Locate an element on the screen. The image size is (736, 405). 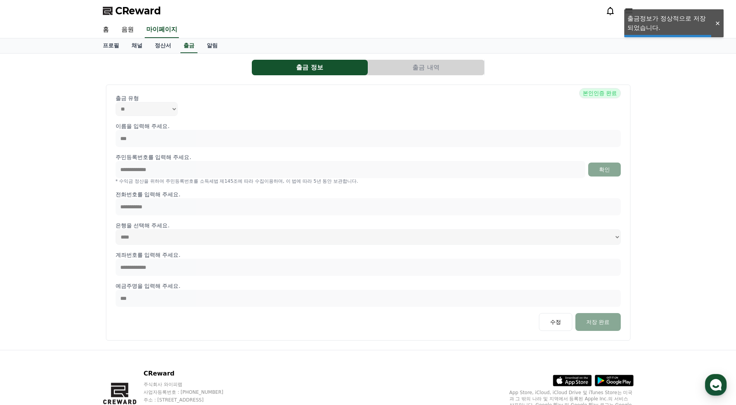
a: 출금 정보 is located at coordinates (310, 68).